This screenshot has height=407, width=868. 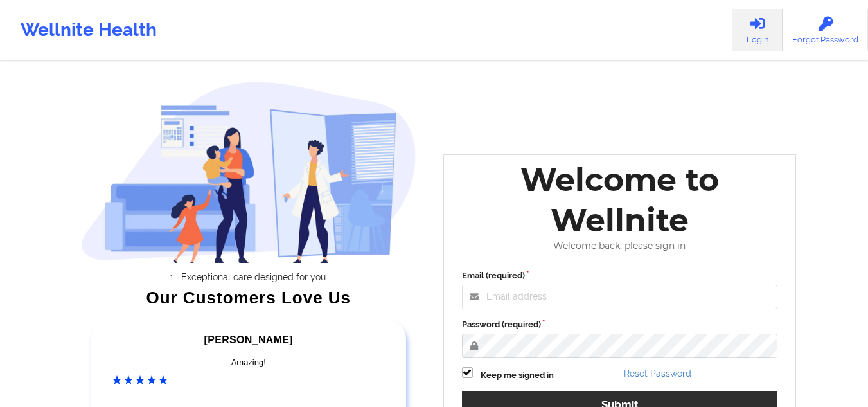 I want to click on li: Exceptional care designed for you., so click(x=254, y=277).